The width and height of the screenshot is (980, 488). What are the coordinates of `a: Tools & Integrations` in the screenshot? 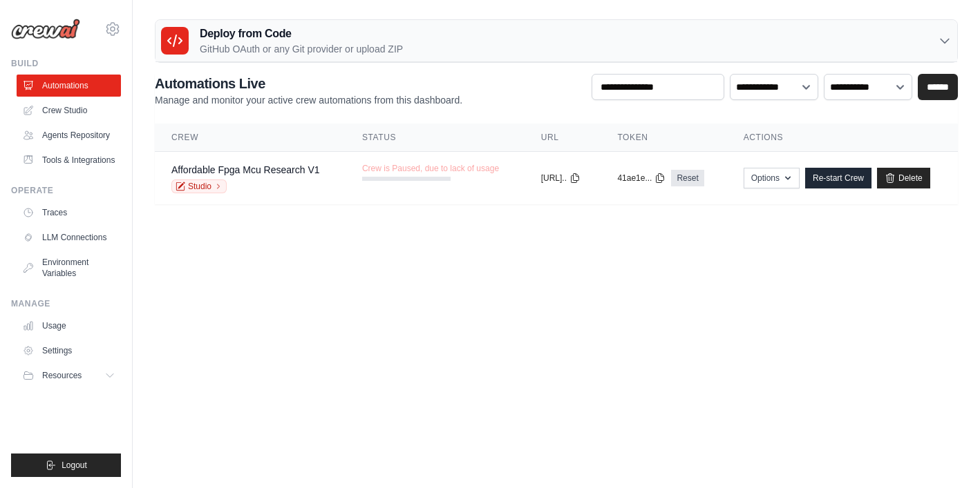 It's located at (68, 160).